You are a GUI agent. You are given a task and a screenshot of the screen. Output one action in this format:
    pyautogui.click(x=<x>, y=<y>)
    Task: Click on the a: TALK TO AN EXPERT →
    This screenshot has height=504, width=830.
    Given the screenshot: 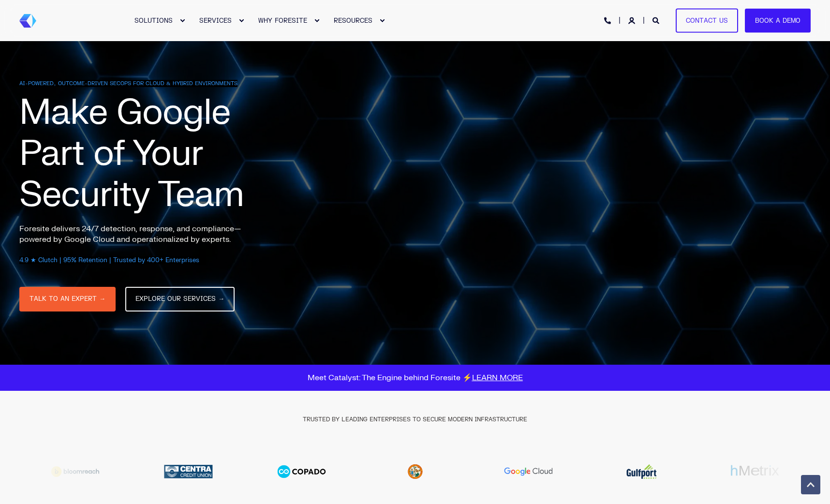 What is the action you would take?
    pyautogui.click(x=67, y=299)
    